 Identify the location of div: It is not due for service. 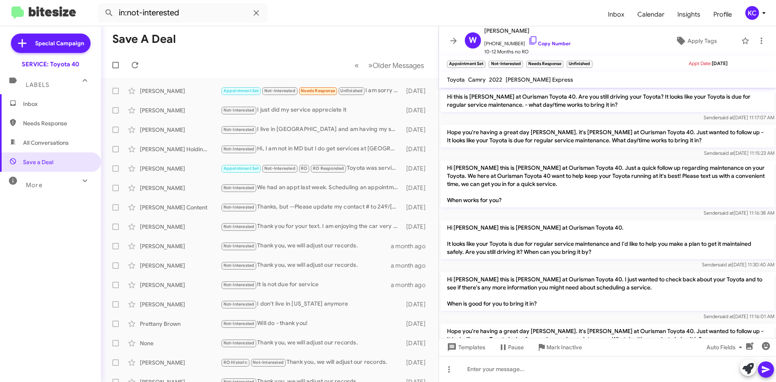
(305, 284).